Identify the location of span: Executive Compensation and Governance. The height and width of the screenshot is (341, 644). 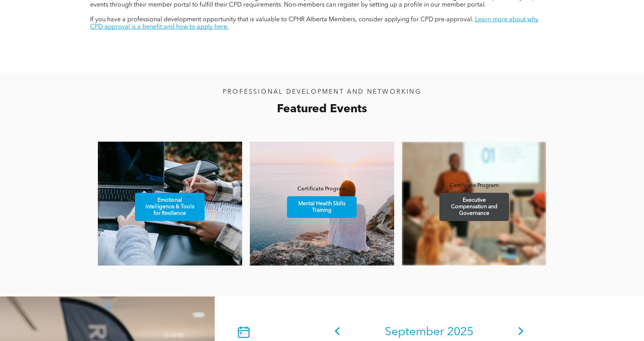
(474, 207).